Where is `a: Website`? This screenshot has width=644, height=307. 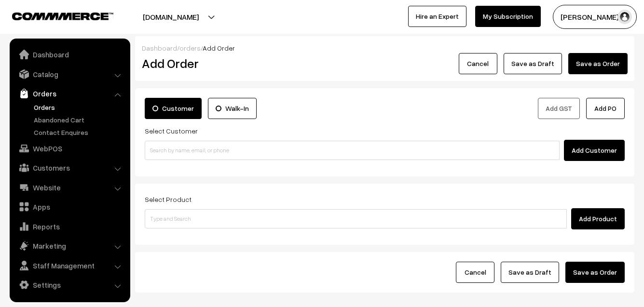
a: Website is located at coordinates (70, 188).